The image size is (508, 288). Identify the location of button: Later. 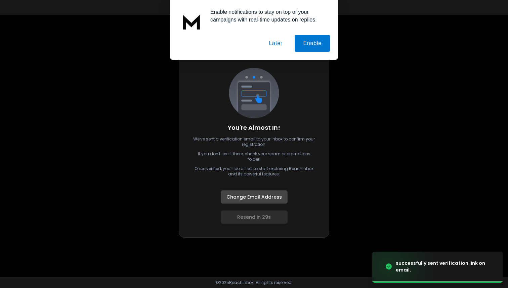
(276, 43).